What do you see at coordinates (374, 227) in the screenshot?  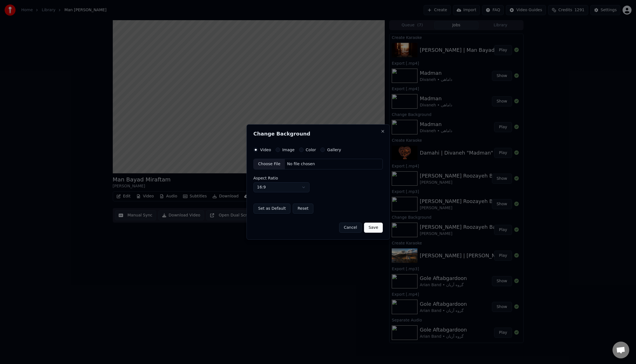 I see `button: Save` at bounding box center [374, 227].